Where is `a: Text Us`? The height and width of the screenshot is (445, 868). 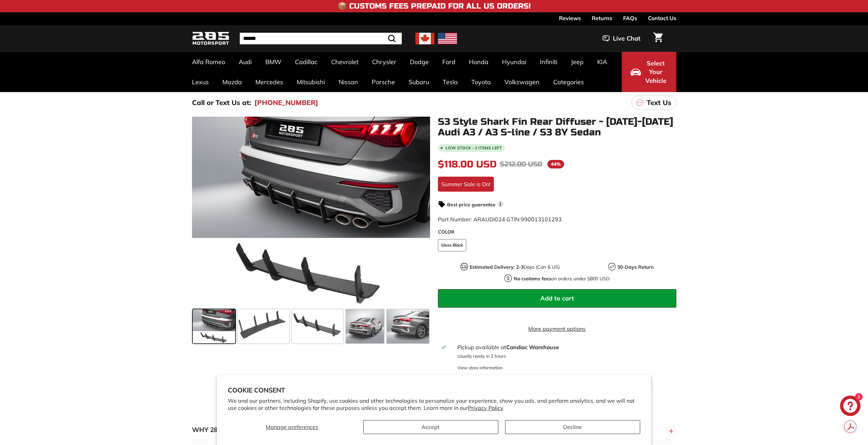 a: Text Us is located at coordinates (654, 103).